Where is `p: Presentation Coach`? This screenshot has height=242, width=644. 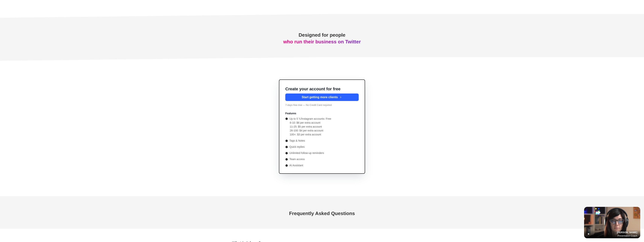 p: Presentation Coach is located at coordinates (627, 236).